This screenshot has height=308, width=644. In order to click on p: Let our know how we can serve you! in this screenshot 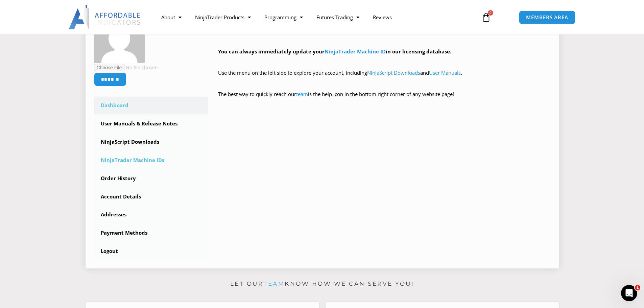, I will do `click(322, 284)`.